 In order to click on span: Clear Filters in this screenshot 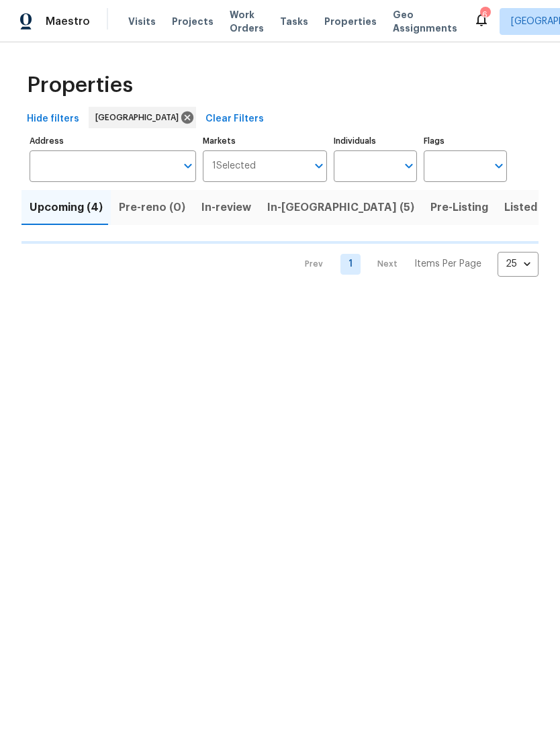, I will do `click(234, 119)`.